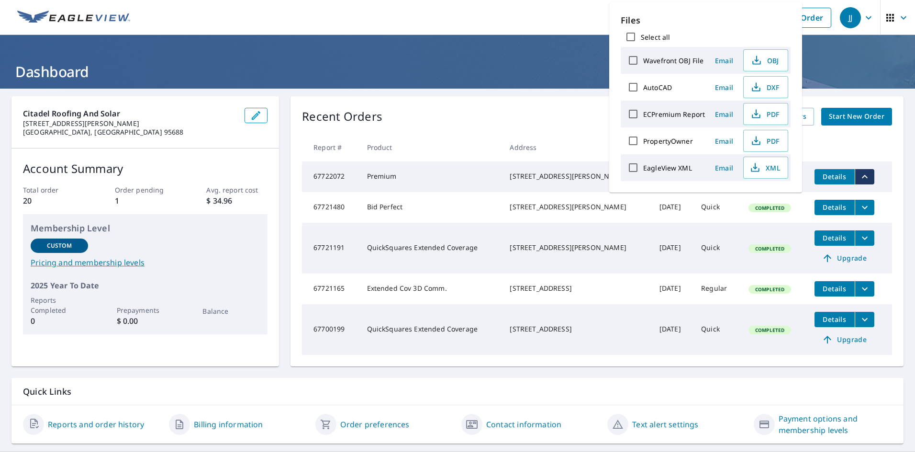 This screenshot has width=915, height=457. What do you see at coordinates (706, 20) in the screenshot?
I see `p: Files` at bounding box center [706, 20].